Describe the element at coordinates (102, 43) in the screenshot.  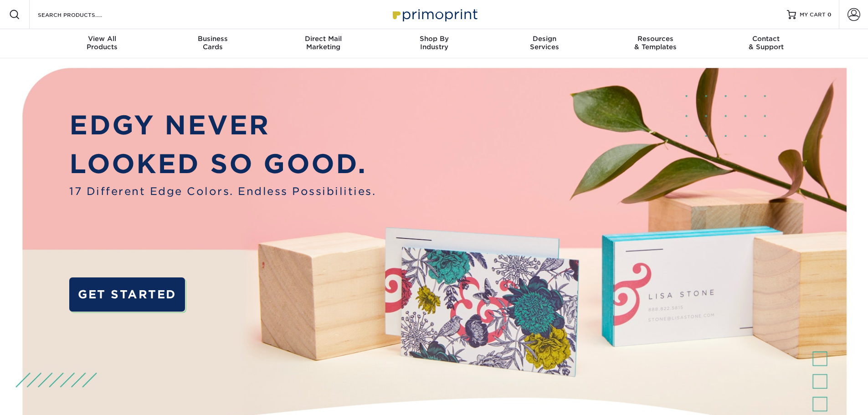
I see `div: Products` at that location.